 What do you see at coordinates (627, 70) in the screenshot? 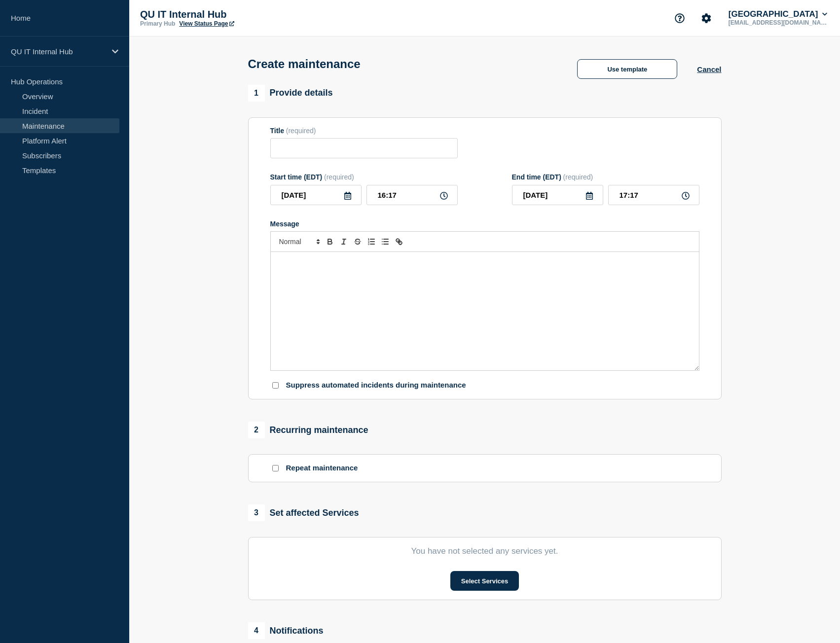
I see `button: Use template` at bounding box center [627, 70].